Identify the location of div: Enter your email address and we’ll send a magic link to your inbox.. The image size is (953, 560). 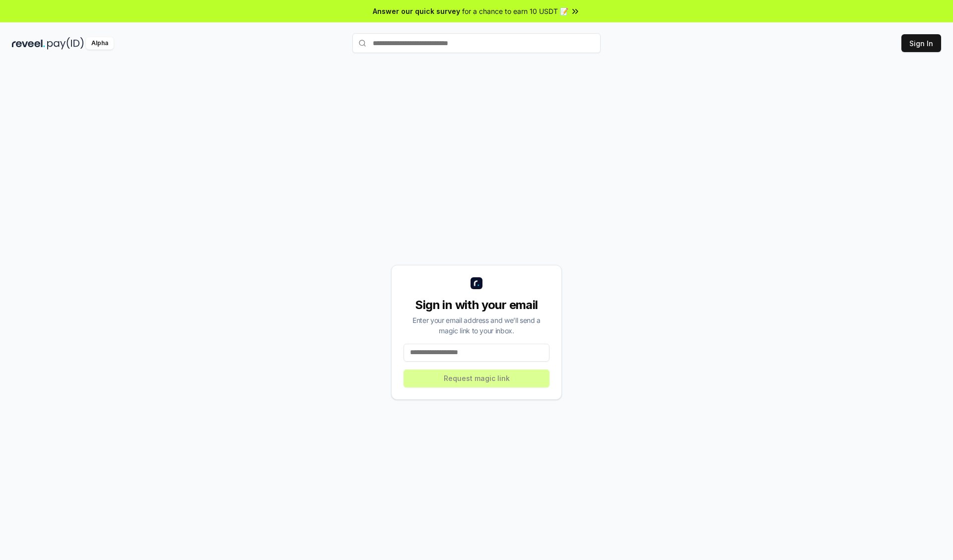
(476, 325).